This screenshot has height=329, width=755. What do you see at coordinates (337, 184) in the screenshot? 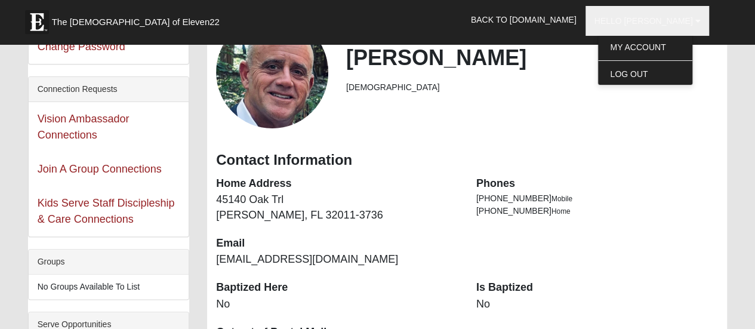
I see `dt: Home Address` at bounding box center [337, 184].